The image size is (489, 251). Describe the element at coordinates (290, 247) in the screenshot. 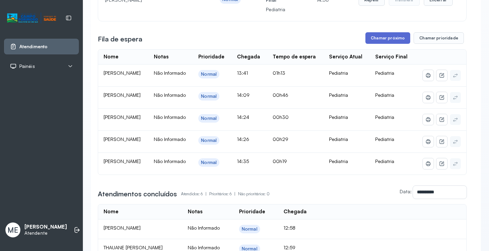

I see `span: 12:59` at that location.